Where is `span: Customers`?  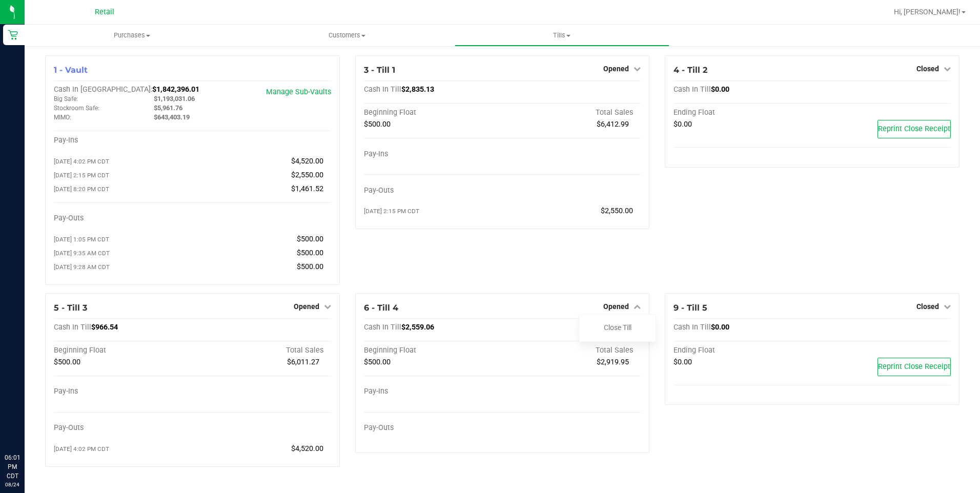 span: Customers is located at coordinates (346, 36).